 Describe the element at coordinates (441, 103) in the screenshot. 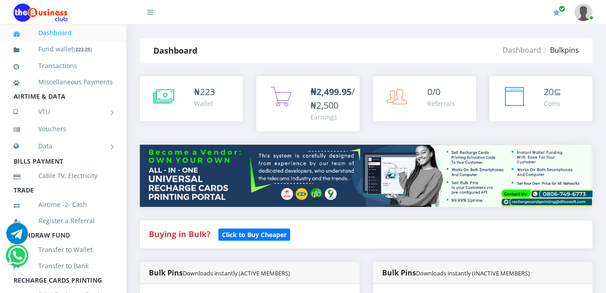

I see `div: Referrals` at that location.